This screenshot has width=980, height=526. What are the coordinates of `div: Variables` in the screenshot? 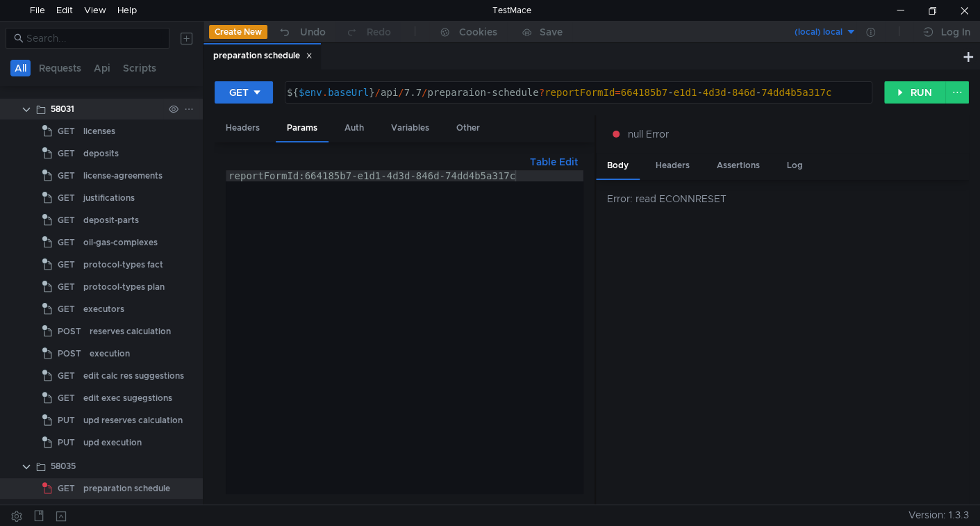 It's located at (409, 128).